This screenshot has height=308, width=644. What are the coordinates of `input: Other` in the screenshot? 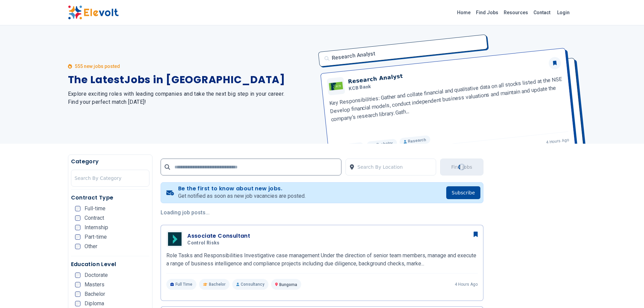 It's located at (77, 246).